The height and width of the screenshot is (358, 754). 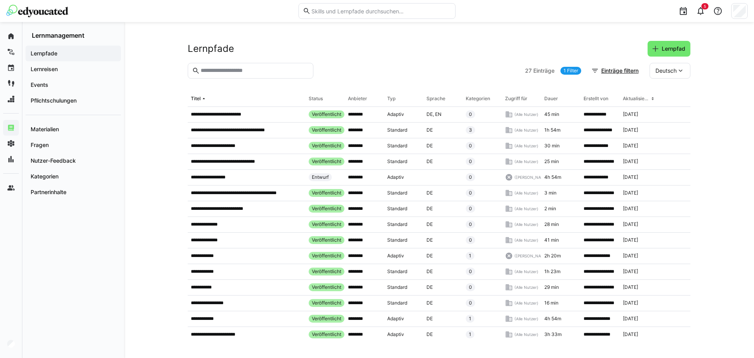 What do you see at coordinates (674, 49) in the screenshot?
I see `span: Lernpfad` at bounding box center [674, 49].